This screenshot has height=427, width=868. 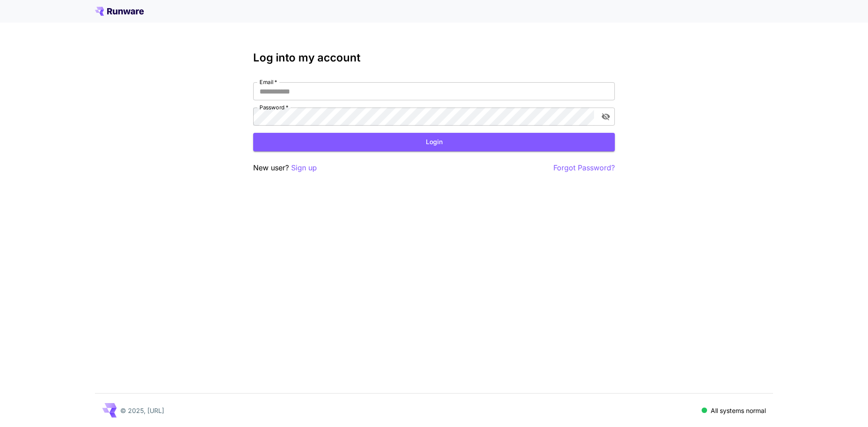 What do you see at coordinates (434, 58) in the screenshot?
I see `h3: Log into my account` at bounding box center [434, 58].